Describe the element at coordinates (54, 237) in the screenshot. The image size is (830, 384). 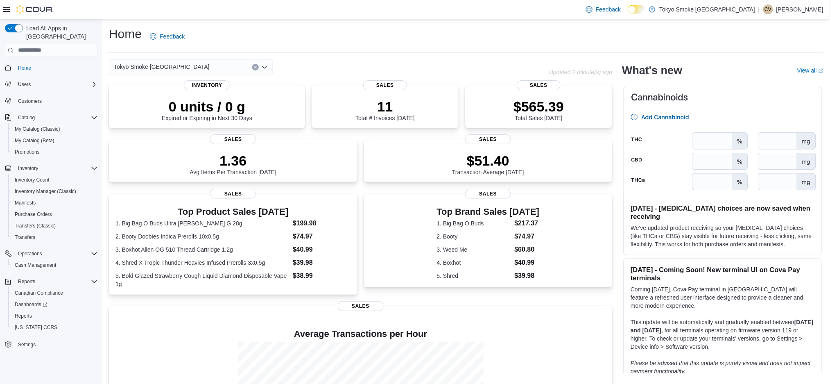
I see `span: Transfers` at that location.